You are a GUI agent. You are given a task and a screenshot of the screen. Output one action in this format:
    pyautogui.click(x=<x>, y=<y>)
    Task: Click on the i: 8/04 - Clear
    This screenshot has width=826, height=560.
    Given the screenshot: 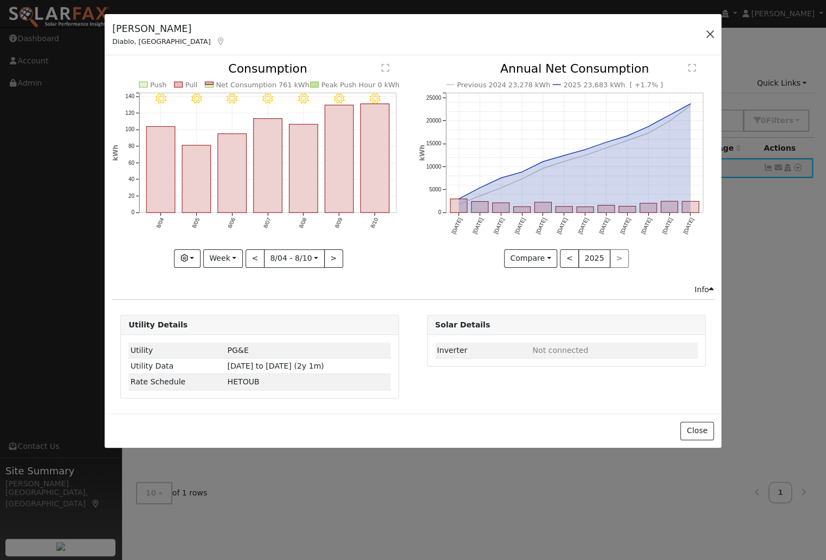 What is the action you would take?
    pyautogui.click(x=161, y=99)
    